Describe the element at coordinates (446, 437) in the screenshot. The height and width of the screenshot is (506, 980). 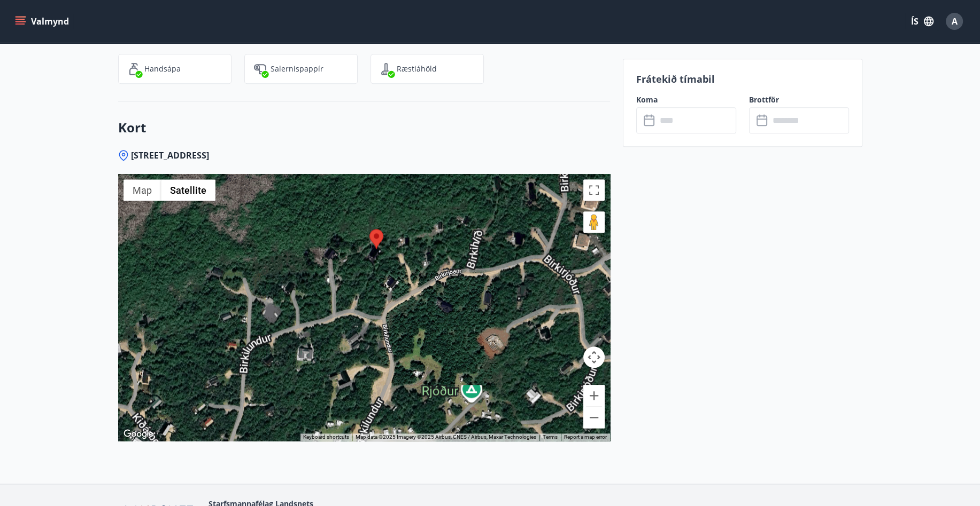
I see `span: Map data ©2025 Imagery ©2025 Airbus, CNES / Airbus, Maxar Technologies` at that location.